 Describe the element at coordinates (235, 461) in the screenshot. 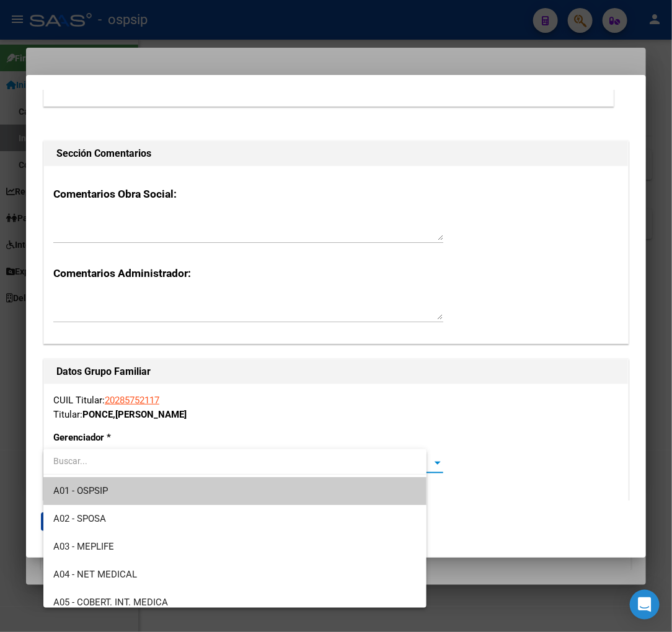

I see `input: dropdown search` at that location.